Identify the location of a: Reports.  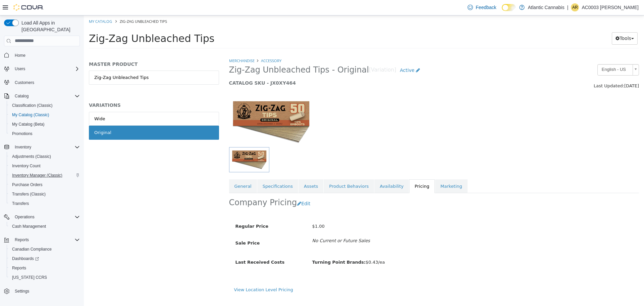
(19, 268).